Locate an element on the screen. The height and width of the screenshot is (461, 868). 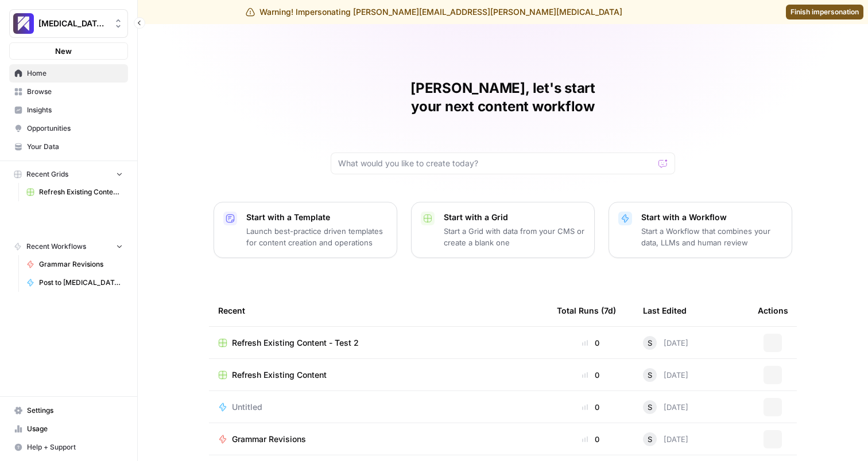
span: Refresh Existing Content is located at coordinates (279, 375).